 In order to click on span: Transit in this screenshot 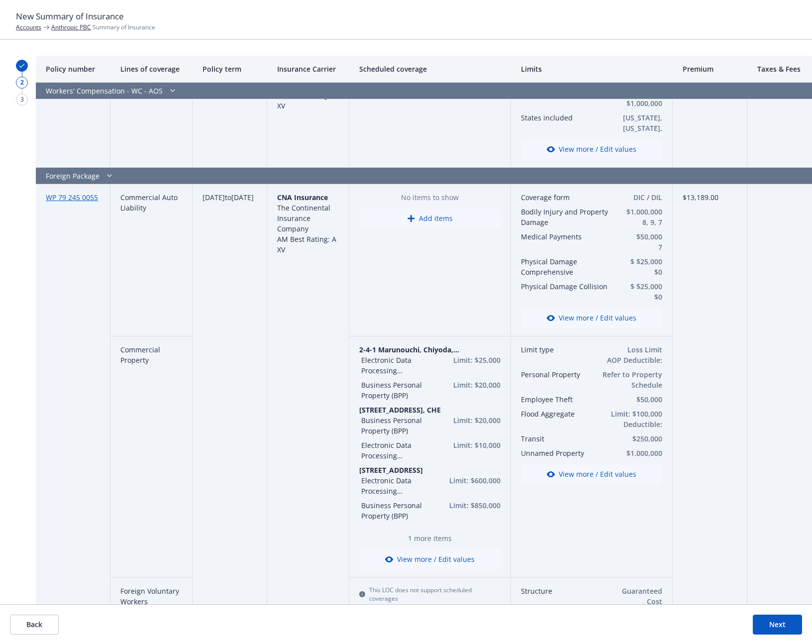, I will do `click(559, 438)`.